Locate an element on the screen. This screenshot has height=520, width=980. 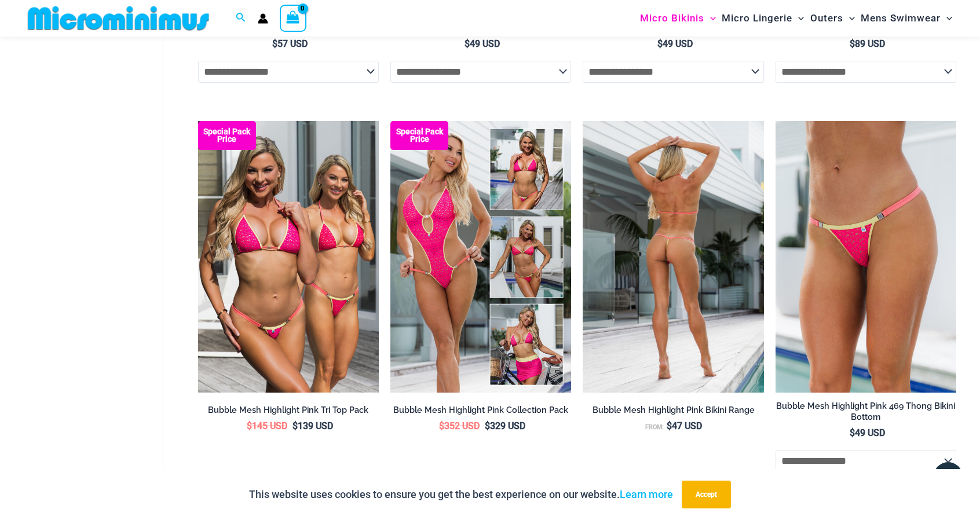
span: Outers is located at coordinates (827, 18).